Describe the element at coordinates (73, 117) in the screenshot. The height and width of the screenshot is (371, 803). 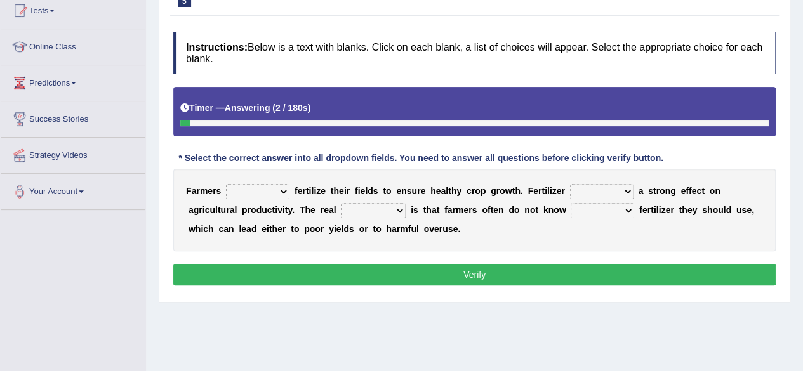
I see `a: Success Stories` at that location.